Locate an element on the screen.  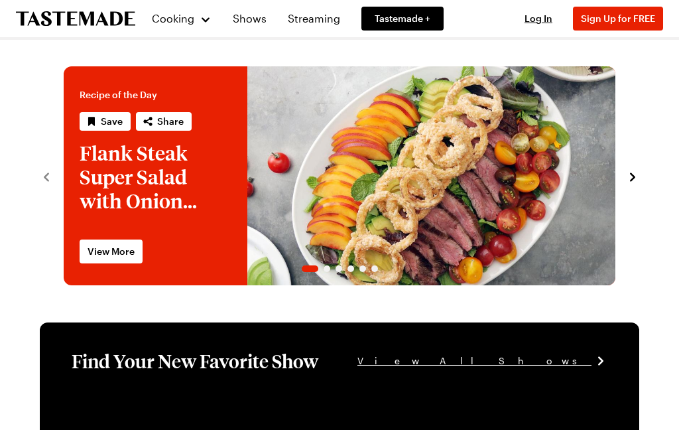
button: navigate to next item is located at coordinates (633, 176).